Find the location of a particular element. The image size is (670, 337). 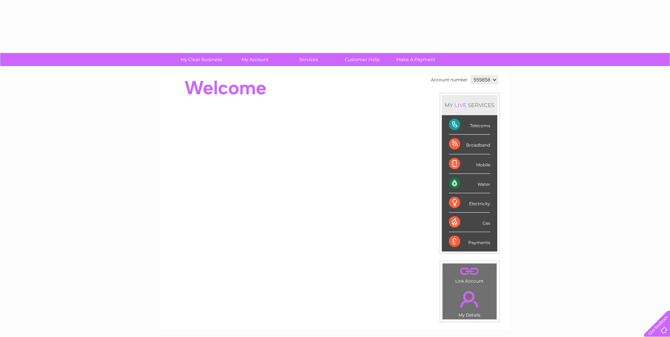

a: My Account is located at coordinates (255, 59).